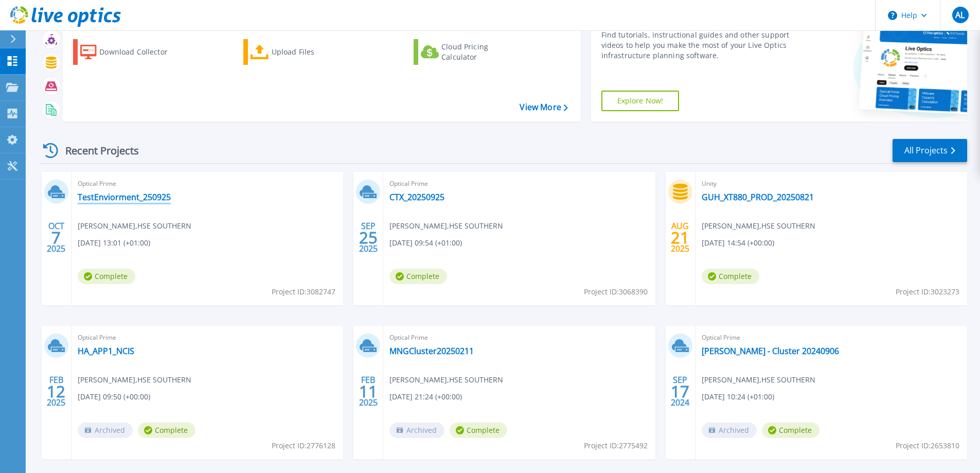  Describe the element at coordinates (927, 291) in the screenshot. I see `span: Project ID: 3023273` at that location.